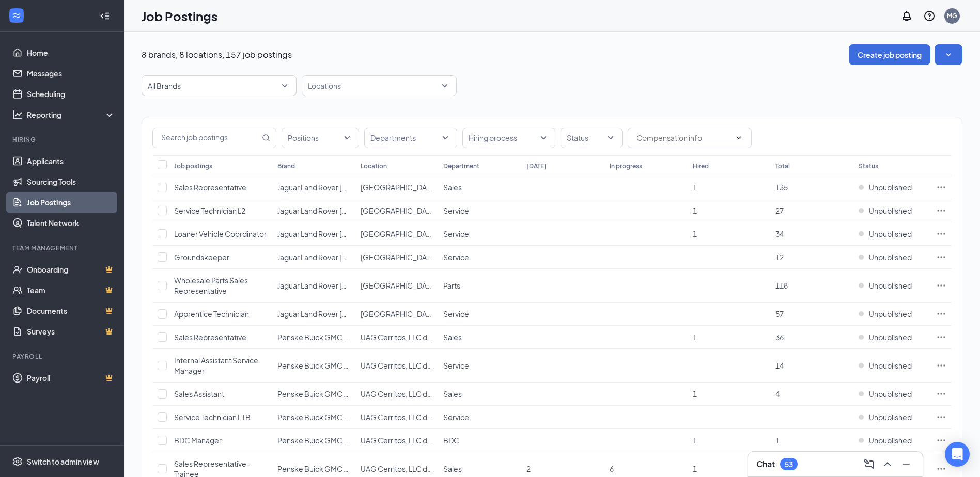 The image size is (980, 477). Describe the element at coordinates (780, 210) in the screenshot. I see `span: 27` at that location.